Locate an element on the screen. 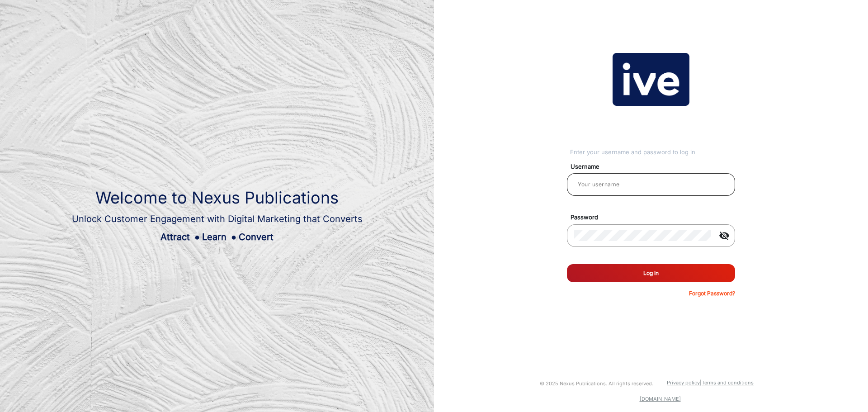 The image size is (868, 412). a: Terms and conditions is located at coordinates (727, 383).